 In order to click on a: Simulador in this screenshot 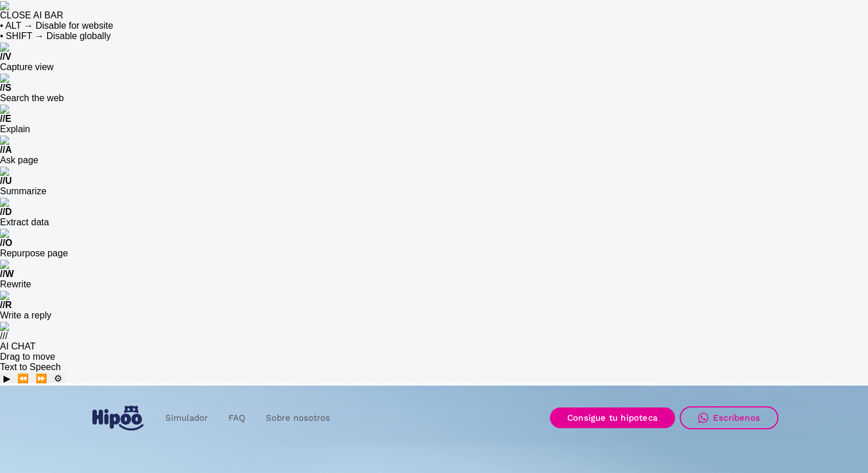, I will do `click(186, 418)`.